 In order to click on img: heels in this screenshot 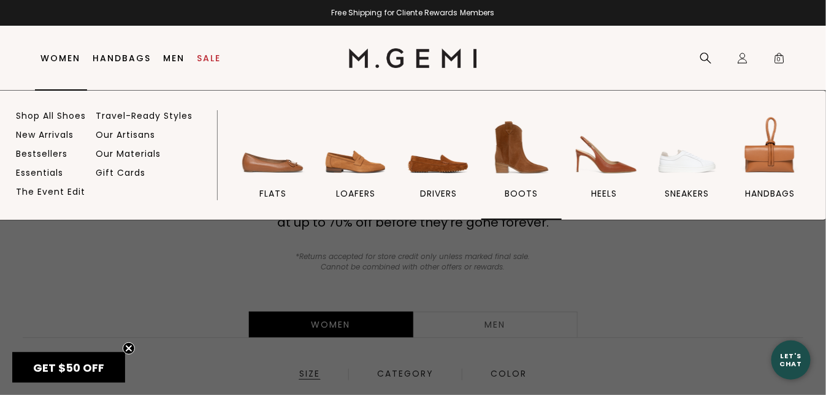, I will do `click(604, 148)`.